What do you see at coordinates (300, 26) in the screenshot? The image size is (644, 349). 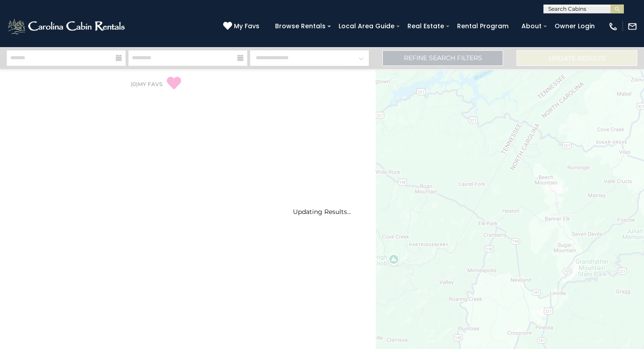 I see `a: Browse Rentals` at bounding box center [300, 26].